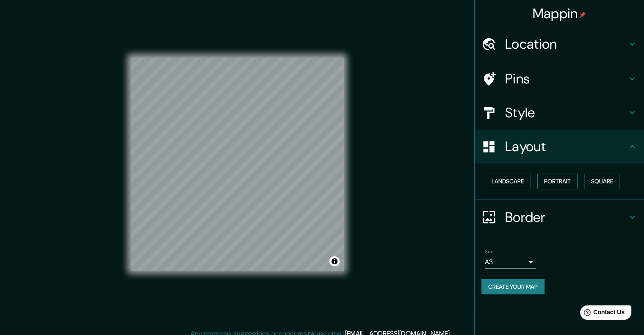 This screenshot has width=644, height=335. I want to click on span: Contact Us, so click(40, 11).